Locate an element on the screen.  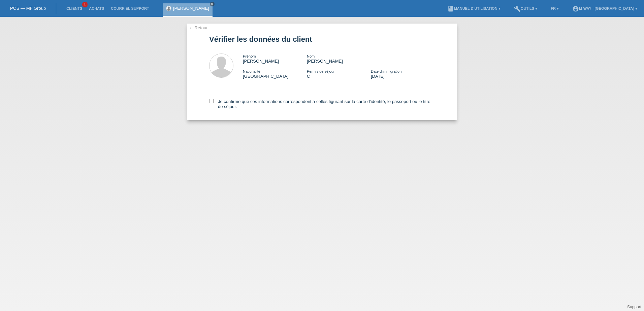
span: Prénom is located at coordinates (249, 56).